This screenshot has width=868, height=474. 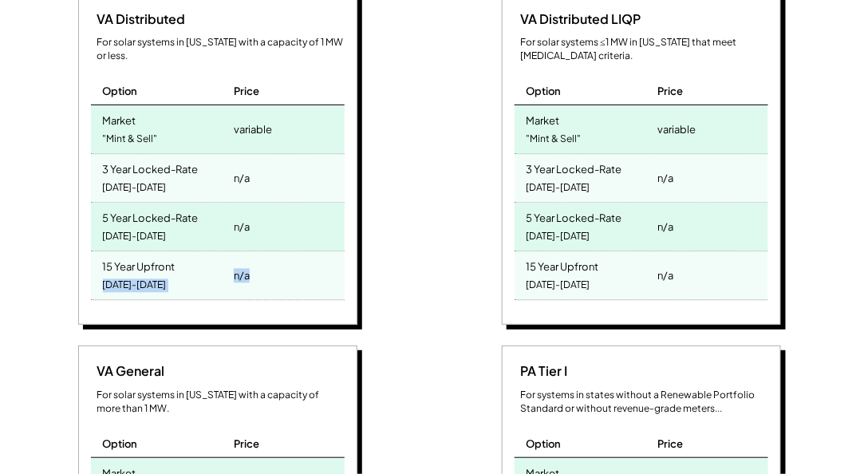 What do you see at coordinates (138, 19) in the screenshot?
I see `div: VA Distributed` at bounding box center [138, 19].